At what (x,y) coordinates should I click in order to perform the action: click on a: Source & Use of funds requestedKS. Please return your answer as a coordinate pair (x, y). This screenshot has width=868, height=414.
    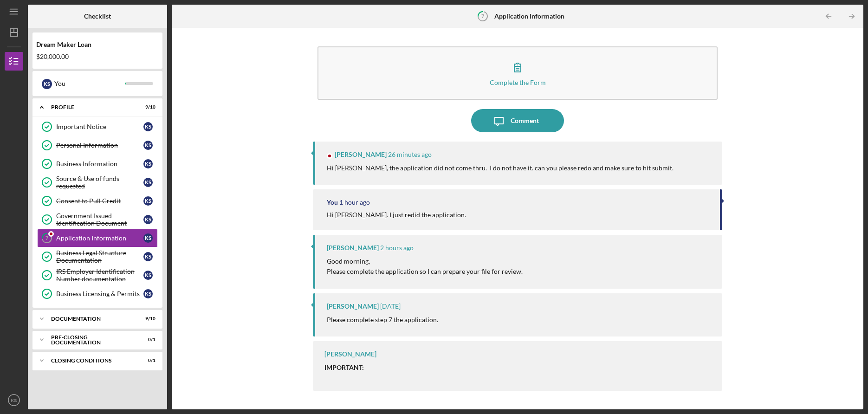
    Looking at the image, I should click on (98, 182).